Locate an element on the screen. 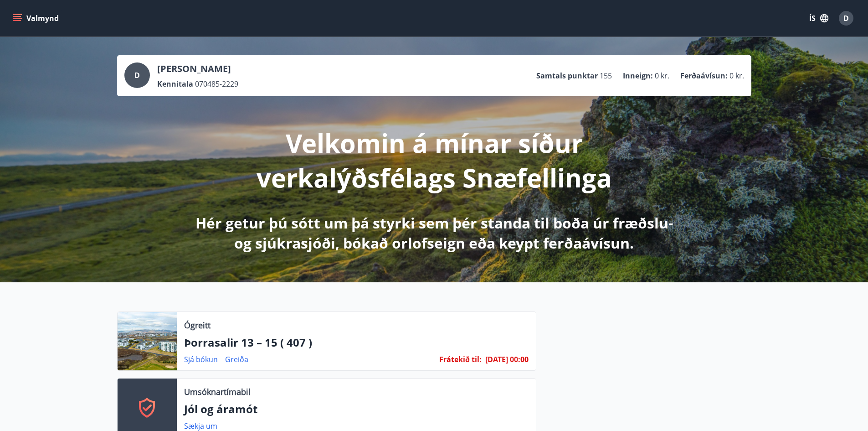 The image size is (868, 431). span: Frátekið til : is located at coordinates (460, 359).